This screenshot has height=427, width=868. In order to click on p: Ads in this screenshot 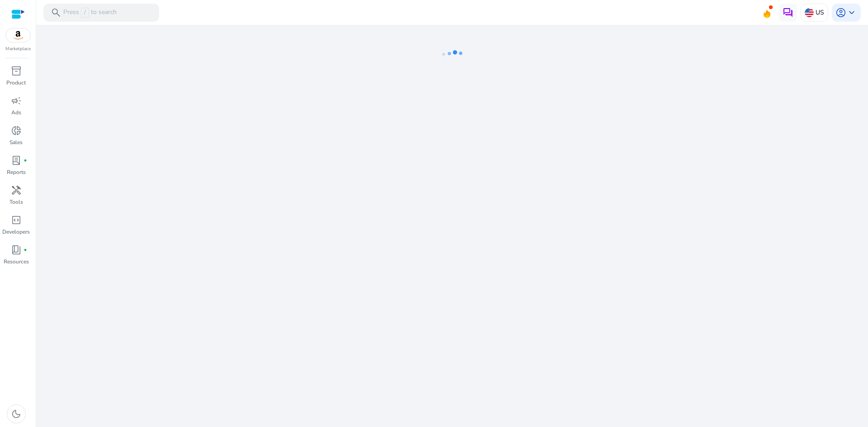, I will do `click(16, 113)`.